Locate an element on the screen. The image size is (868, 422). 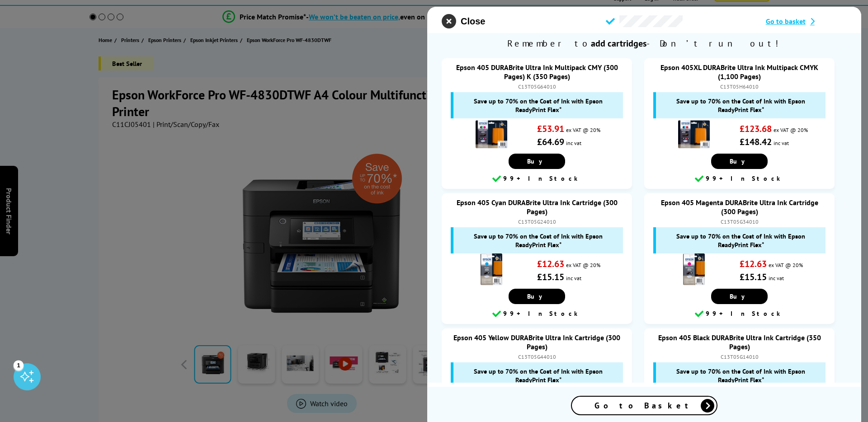
strong: £64.69 is located at coordinates (551, 142).